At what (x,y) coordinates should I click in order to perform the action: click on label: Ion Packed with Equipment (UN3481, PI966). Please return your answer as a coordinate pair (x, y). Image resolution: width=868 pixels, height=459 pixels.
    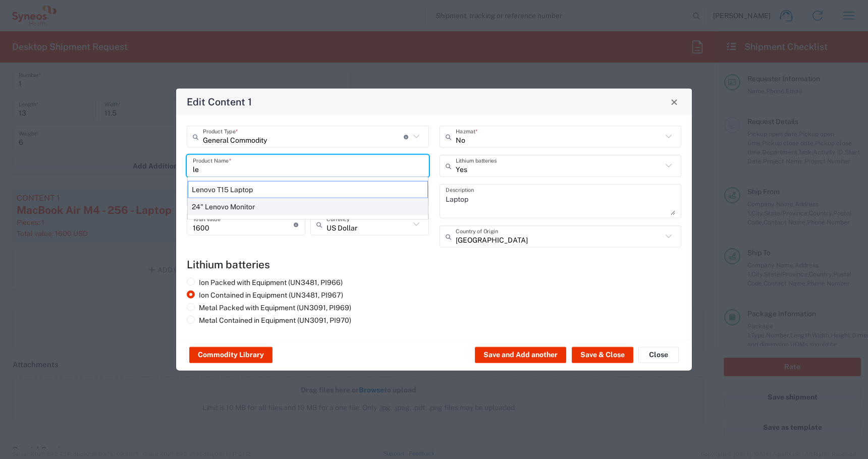
    Looking at the image, I should click on (264, 282).